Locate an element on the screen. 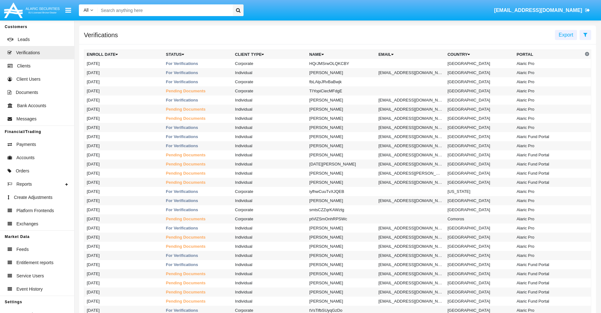 This screenshot has width=601, height=313. input: Search is located at coordinates (164, 10).